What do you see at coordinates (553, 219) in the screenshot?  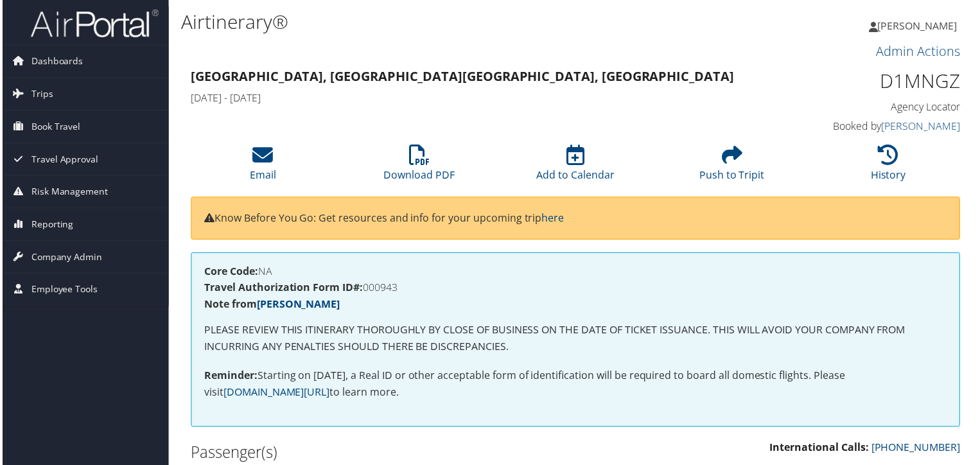 I see `a: here` at bounding box center [553, 219].